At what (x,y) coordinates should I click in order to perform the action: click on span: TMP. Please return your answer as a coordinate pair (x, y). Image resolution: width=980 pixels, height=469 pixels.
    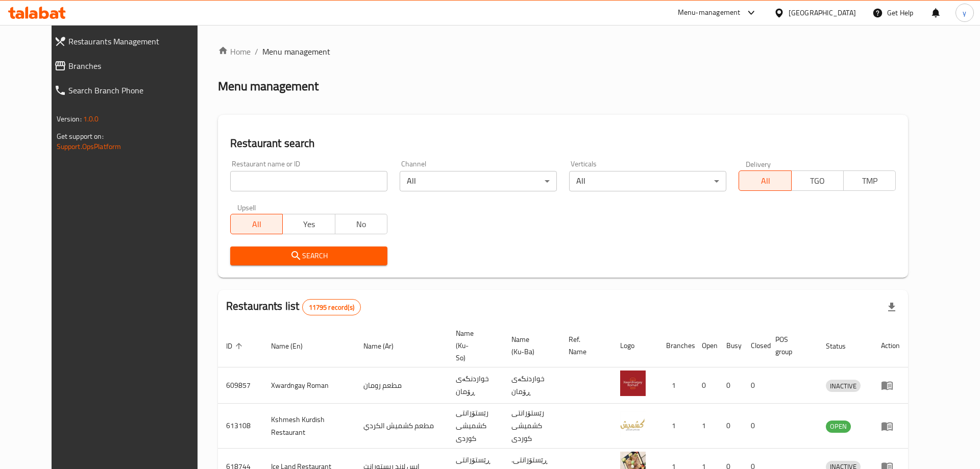
    Looking at the image, I should click on (870, 181).